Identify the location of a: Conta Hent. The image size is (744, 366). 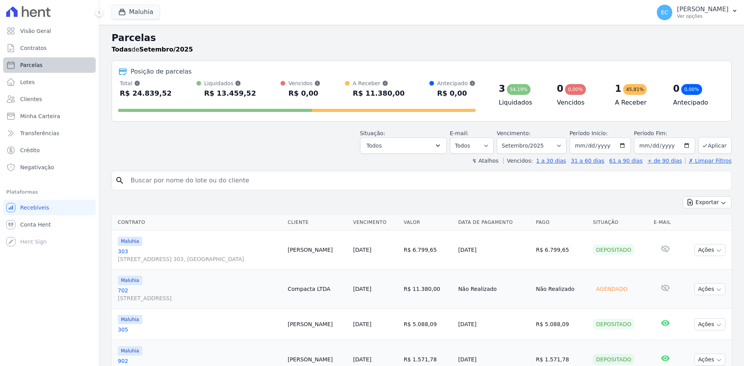
(49, 225).